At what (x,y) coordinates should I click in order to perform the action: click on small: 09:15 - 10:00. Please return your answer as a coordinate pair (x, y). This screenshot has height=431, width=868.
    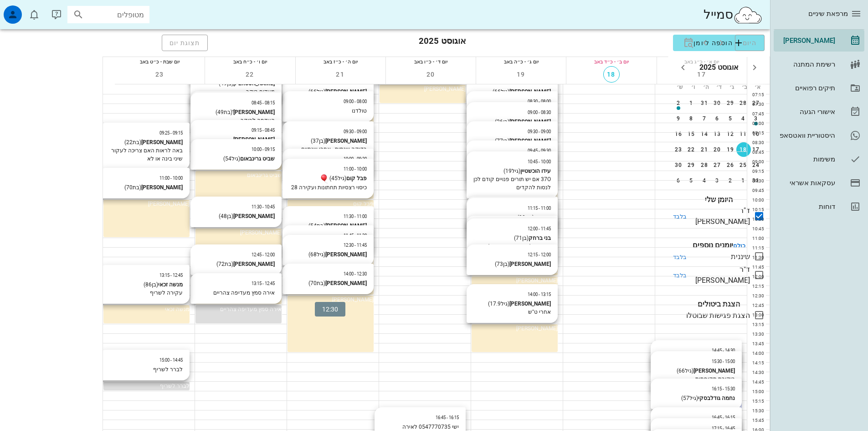
    Looking at the image, I should click on (263, 149).